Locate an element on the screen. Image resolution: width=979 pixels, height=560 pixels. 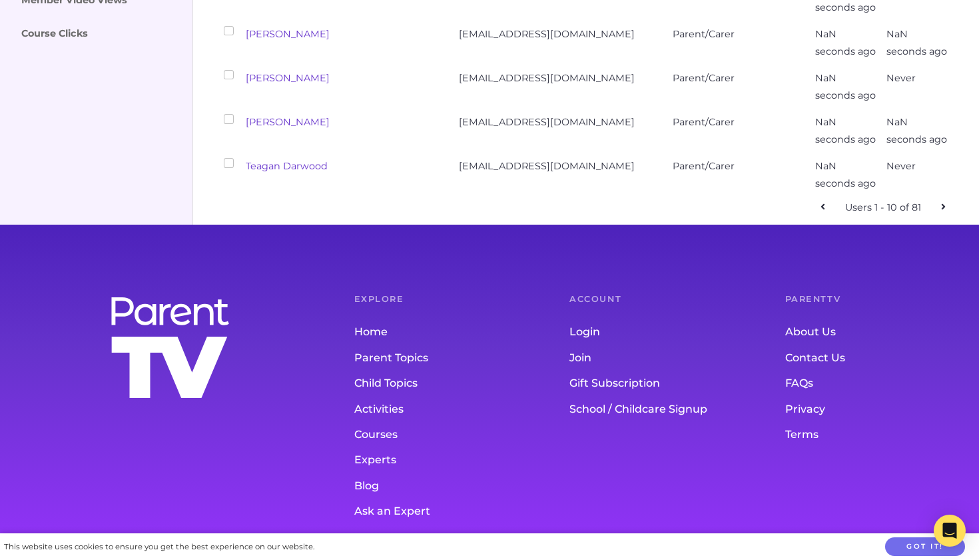
a: Login is located at coordinates (651, 332).